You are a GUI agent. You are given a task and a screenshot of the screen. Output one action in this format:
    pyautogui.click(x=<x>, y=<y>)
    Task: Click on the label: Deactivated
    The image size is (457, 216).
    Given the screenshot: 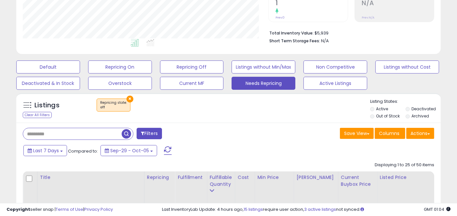 What is the action you would take?
    pyautogui.click(x=424, y=109)
    